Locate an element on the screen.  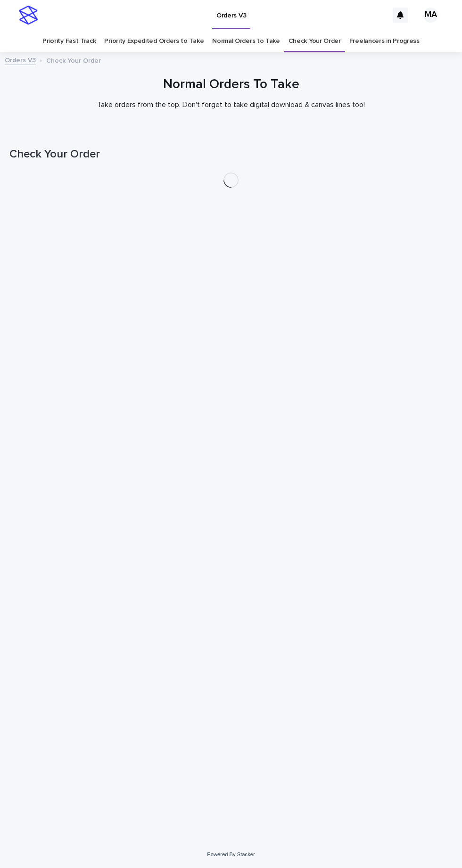
a: Check Your Order is located at coordinates (315, 41).